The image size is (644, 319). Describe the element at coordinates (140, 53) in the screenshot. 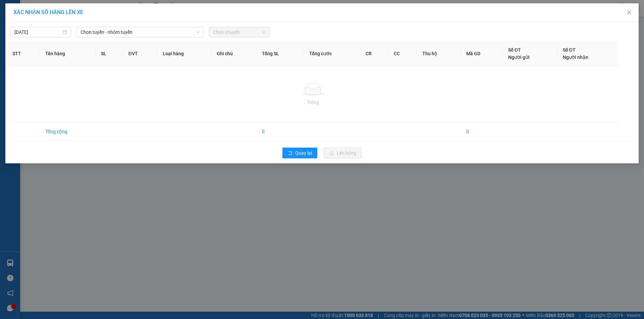

I see `th: ĐVT` at that location.